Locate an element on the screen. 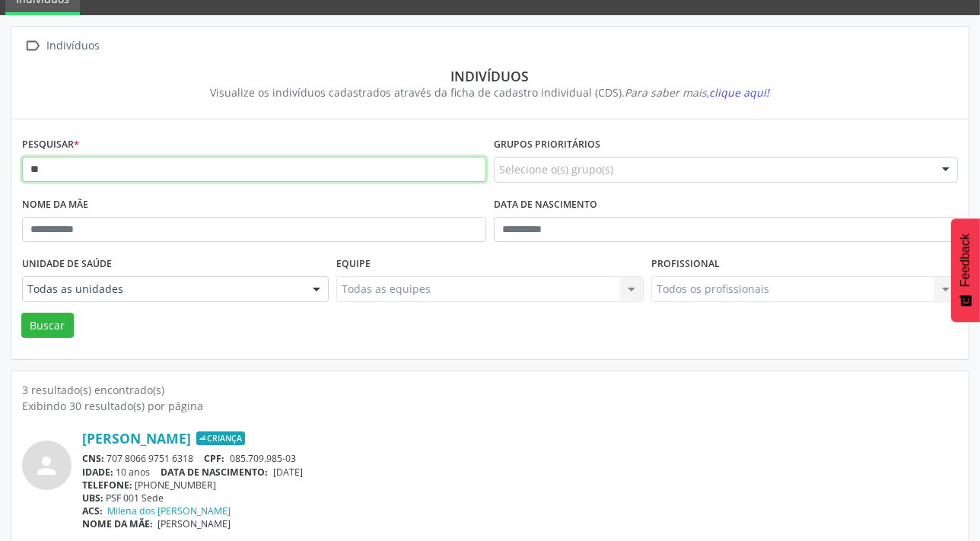 The height and width of the screenshot is (541, 980). label: Data de nascimento is located at coordinates (545, 205).